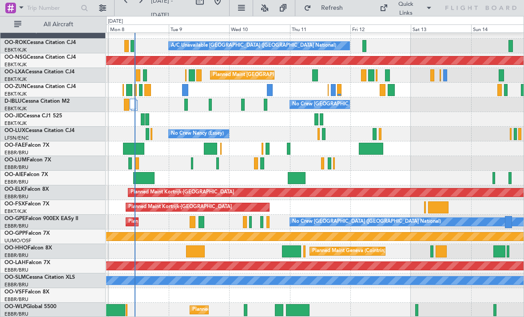  What do you see at coordinates (381, 28) in the screenshot?
I see `div: Fri 12` at bounding box center [381, 28].